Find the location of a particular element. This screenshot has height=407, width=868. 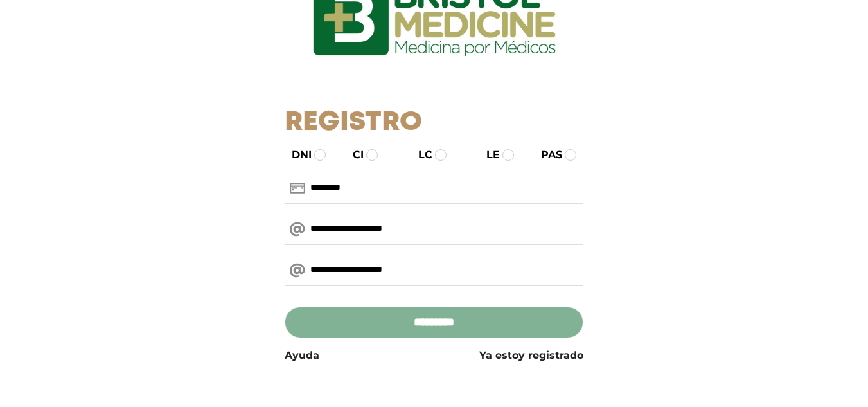

h1: Registro is located at coordinates (434, 123).